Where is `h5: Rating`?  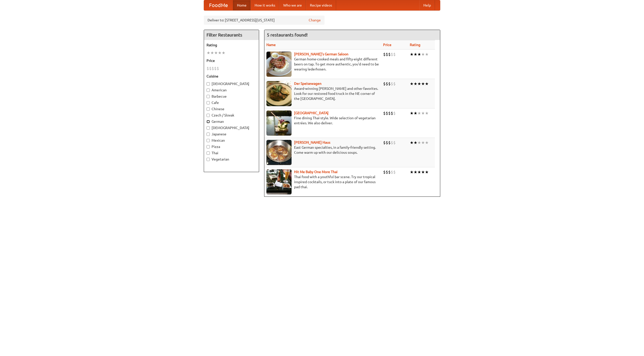 h5: Rating is located at coordinates (231, 45).